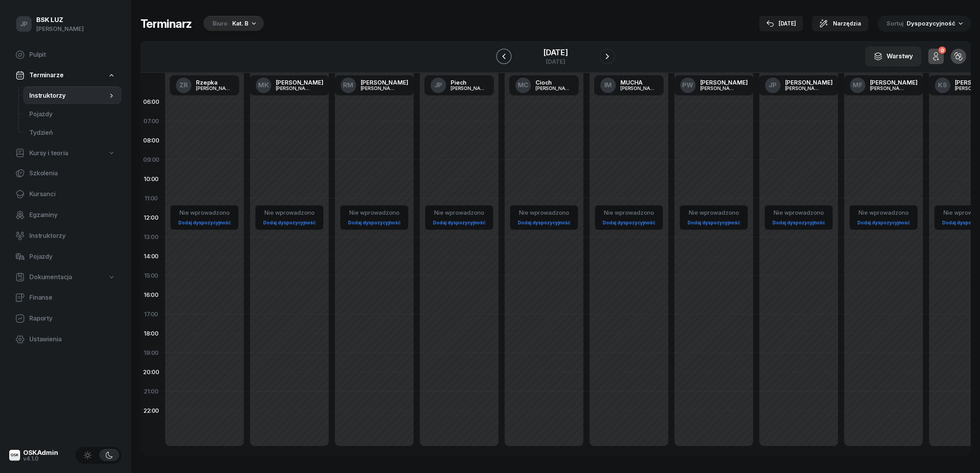 Image resolution: width=980 pixels, height=473 pixels. What do you see at coordinates (15, 455) in the screenshot?
I see `img: logo-xs@2x.png` at bounding box center [15, 455].